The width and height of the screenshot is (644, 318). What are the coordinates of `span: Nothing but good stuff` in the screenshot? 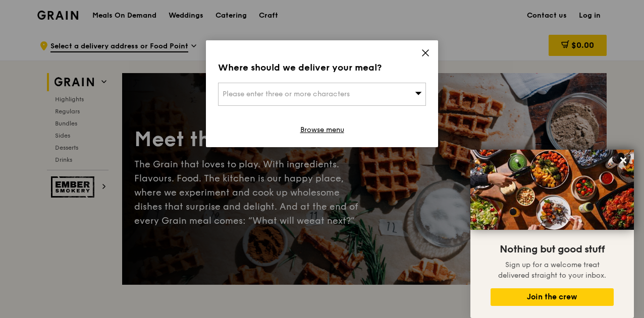 It's located at (552, 250).